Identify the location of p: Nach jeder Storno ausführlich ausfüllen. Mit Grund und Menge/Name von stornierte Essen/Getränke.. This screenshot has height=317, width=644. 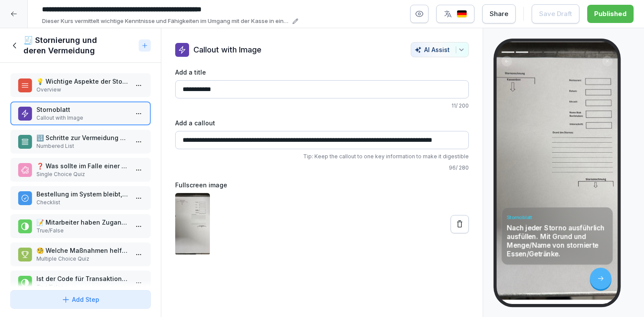
(557, 241).